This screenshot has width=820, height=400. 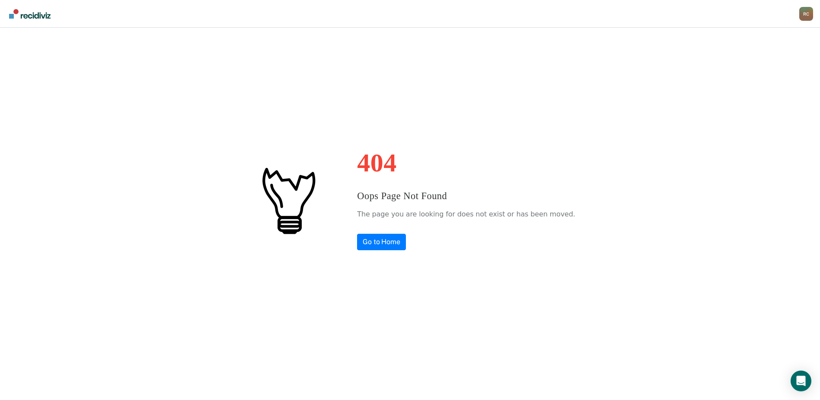 What do you see at coordinates (806, 14) in the screenshot?
I see `div: R C` at bounding box center [806, 14].